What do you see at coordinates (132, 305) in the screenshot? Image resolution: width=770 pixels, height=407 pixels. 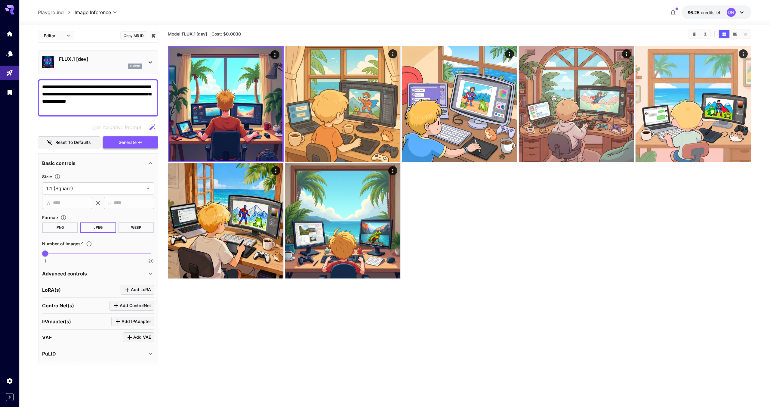 I see `button: Click to add ControlNet` at bounding box center [132, 305].